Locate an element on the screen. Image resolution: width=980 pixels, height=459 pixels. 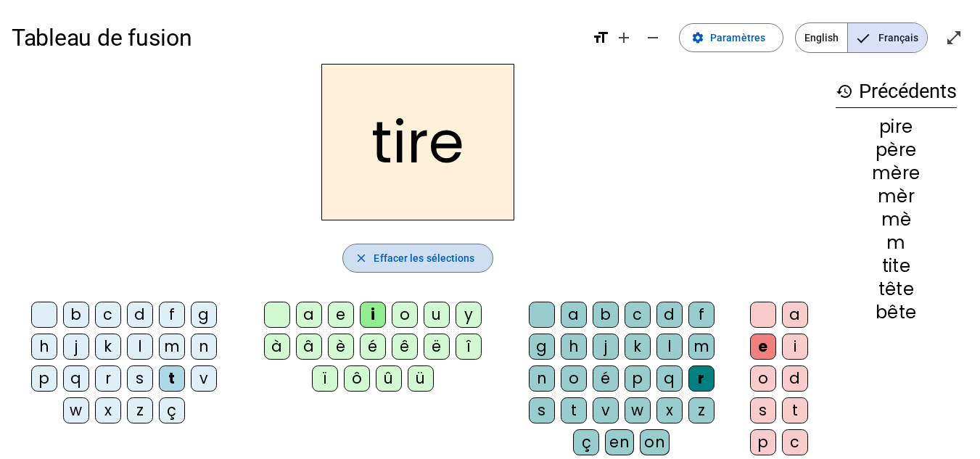
div: ë is located at coordinates (437, 347).